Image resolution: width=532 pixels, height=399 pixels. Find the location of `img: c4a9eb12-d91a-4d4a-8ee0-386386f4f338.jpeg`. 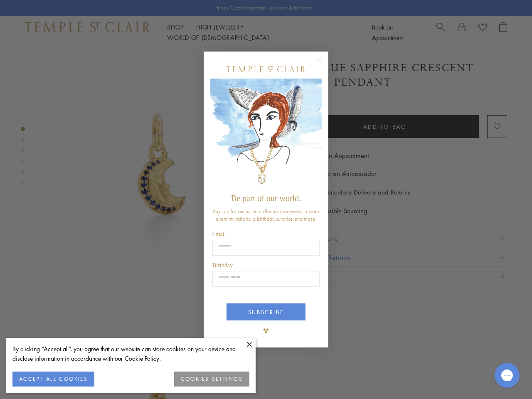

img: c4a9eb12-d91a-4d4a-8ee0-386386f4f338.jpeg is located at coordinates (266, 134).